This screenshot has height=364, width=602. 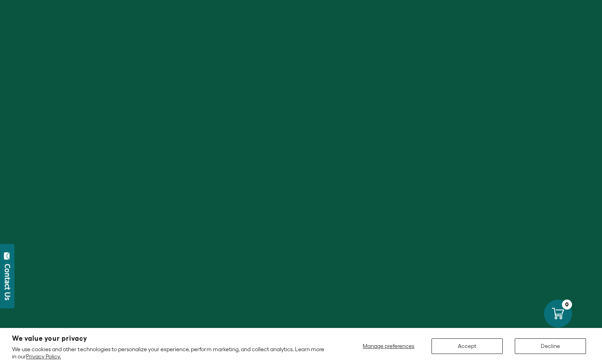 What do you see at coordinates (467, 346) in the screenshot?
I see `button: Accept` at bounding box center [467, 346].